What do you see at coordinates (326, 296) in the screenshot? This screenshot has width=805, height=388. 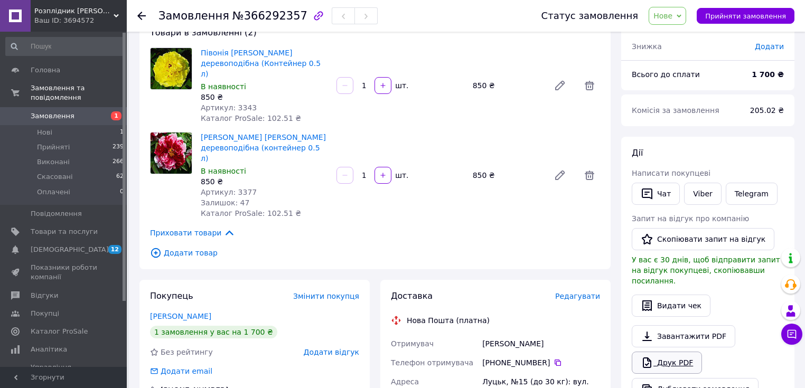 I see `span: Змінити покупця` at bounding box center [326, 296].